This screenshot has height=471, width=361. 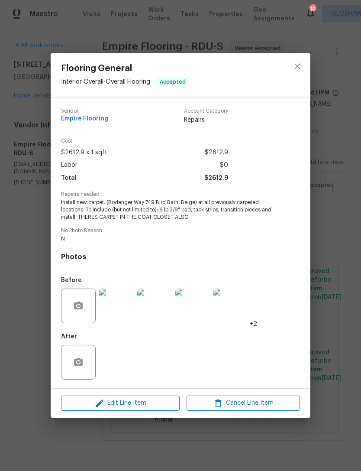 I want to click on h5: Before, so click(x=71, y=280).